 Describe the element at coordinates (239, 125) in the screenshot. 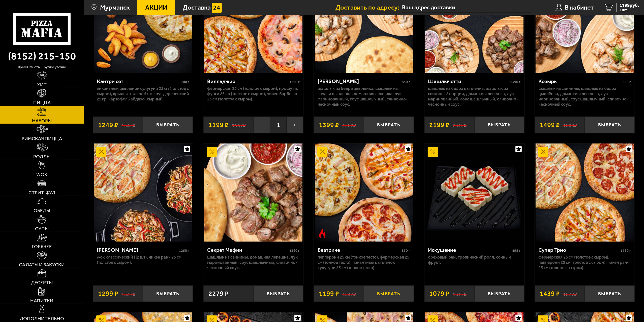

I see `s: 1567 ₽` at that location.